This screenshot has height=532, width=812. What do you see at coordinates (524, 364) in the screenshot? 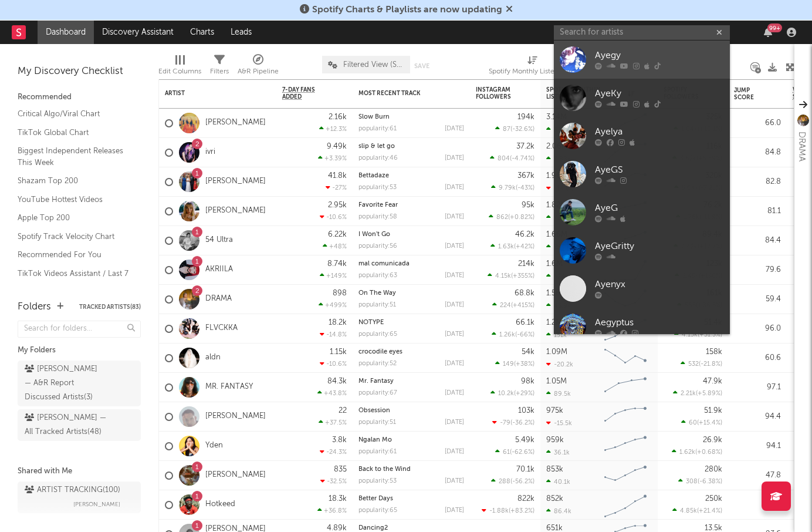
I see `span: +38 %` at bounding box center [524, 364].